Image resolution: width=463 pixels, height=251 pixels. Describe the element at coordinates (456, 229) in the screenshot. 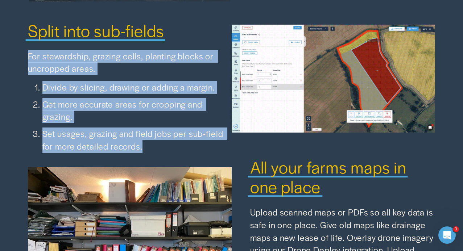

I see `span: 1` at that location.